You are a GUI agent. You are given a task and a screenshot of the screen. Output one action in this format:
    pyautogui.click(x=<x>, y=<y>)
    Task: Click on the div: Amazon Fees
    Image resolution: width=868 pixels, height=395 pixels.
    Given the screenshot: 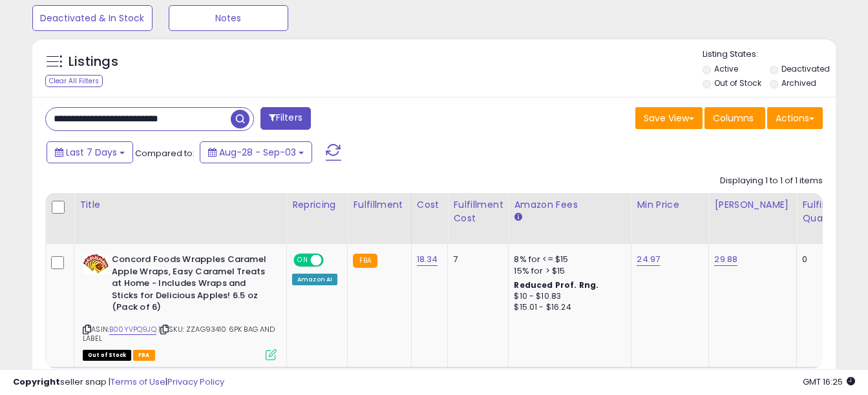 What is the action you would take?
    pyautogui.click(x=570, y=204)
    